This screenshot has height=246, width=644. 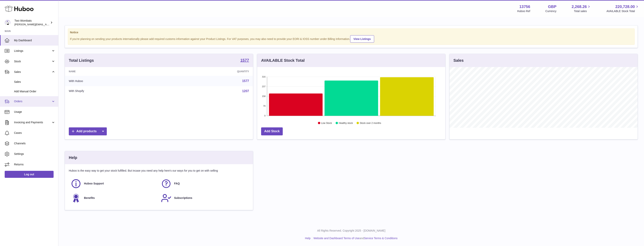 I want to click on text: Low Stock, so click(x=327, y=123).